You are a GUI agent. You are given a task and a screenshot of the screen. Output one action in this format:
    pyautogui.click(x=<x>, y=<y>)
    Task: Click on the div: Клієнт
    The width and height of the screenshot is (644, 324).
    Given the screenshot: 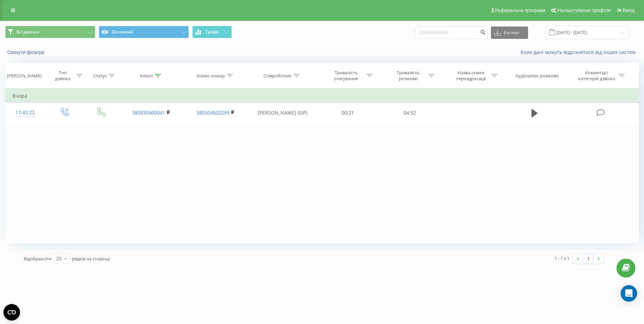 What is the action you would take?
    pyautogui.click(x=147, y=75)
    